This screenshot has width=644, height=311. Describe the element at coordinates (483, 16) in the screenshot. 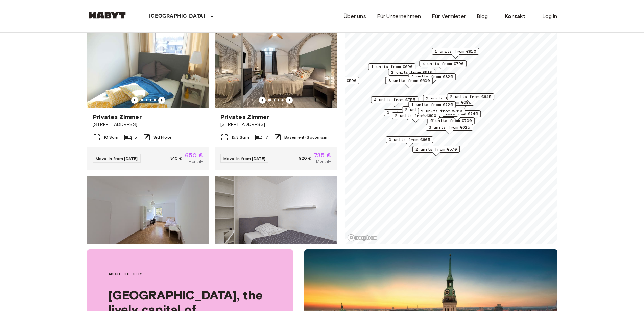

I see `a: Blog` at that location.